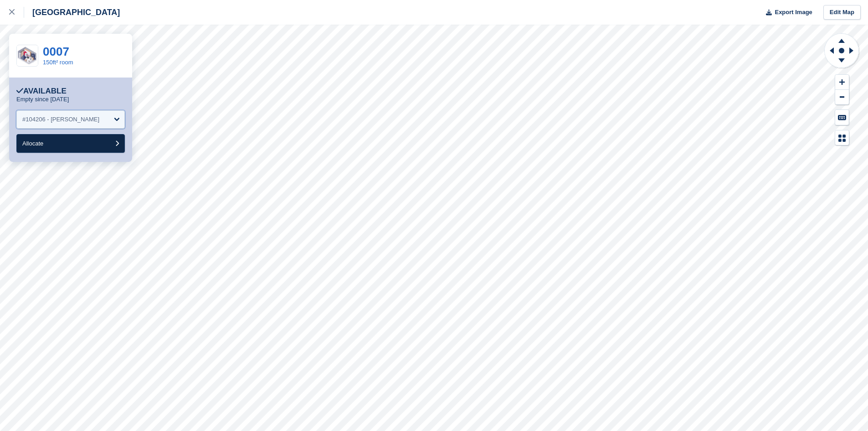  What do you see at coordinates (28, 56) in the screenshot?
I see `img: 150FT.png` at bounding box center [28, 56].